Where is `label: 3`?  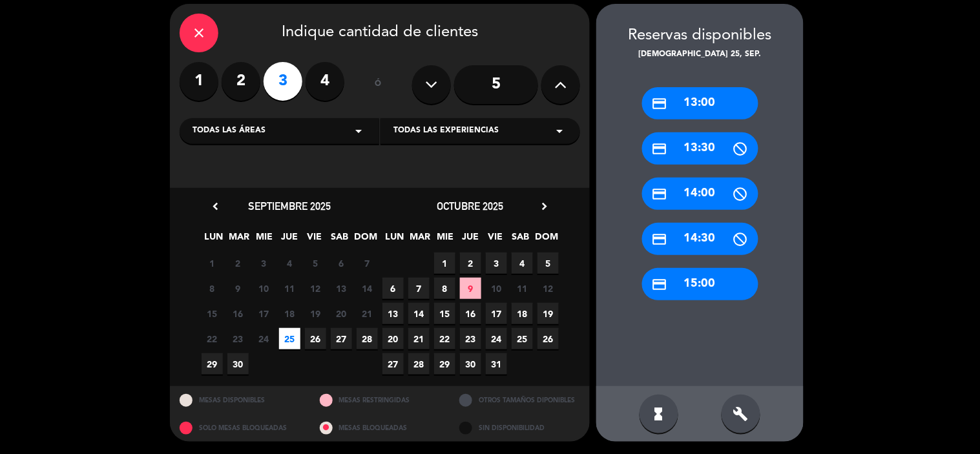 label: 3 is located at coordinates (283, 81).